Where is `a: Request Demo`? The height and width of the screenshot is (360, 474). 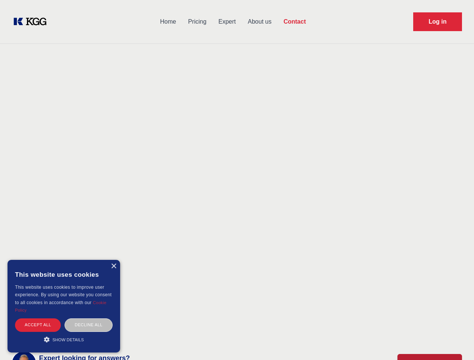
a: Request Demo is located at coordinates (438, 22).